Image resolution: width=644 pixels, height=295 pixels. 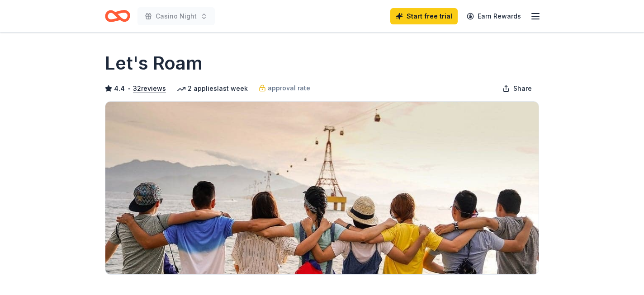 What do you see at coordinates (517, 89) in the screenshot?
I see `button: Share` at bounding box center [517, 89].